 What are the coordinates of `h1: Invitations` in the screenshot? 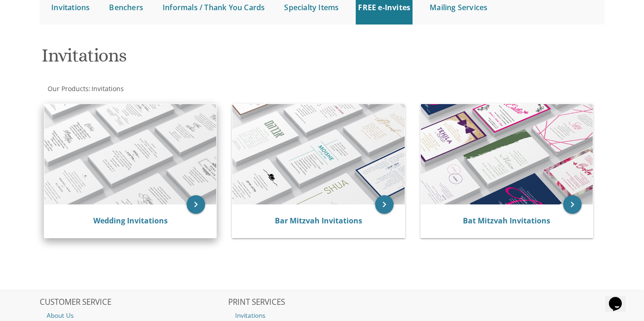 It's located at (226, 59).